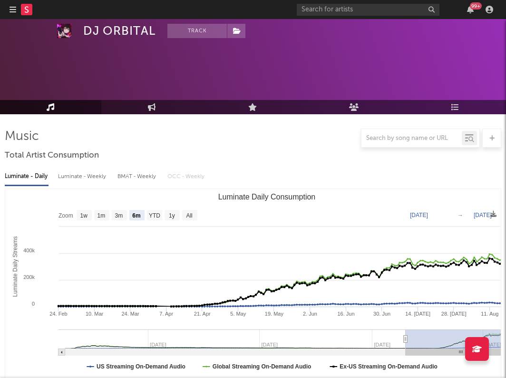 The width and height of the screenshot is (506, 378). I want to click on input: Search for artists, so click(368, 10).